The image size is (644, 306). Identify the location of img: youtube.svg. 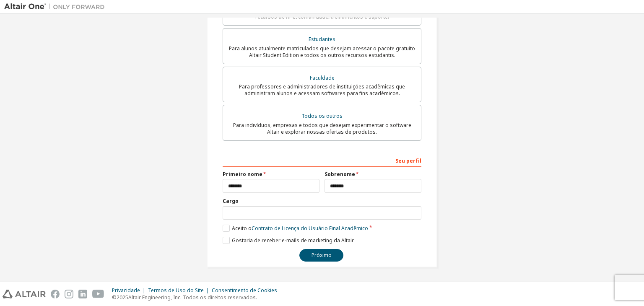
(98, 294).